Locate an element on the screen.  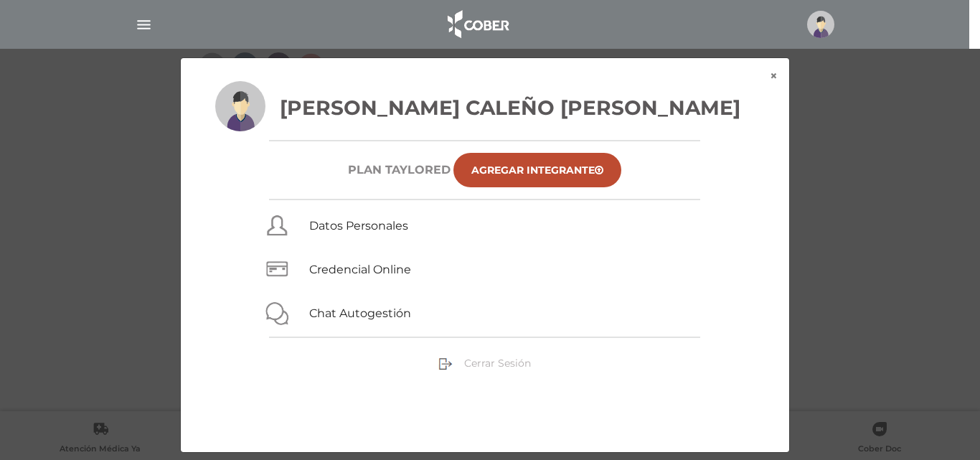
a: Credencial Online is located at coordinates (361, 270).